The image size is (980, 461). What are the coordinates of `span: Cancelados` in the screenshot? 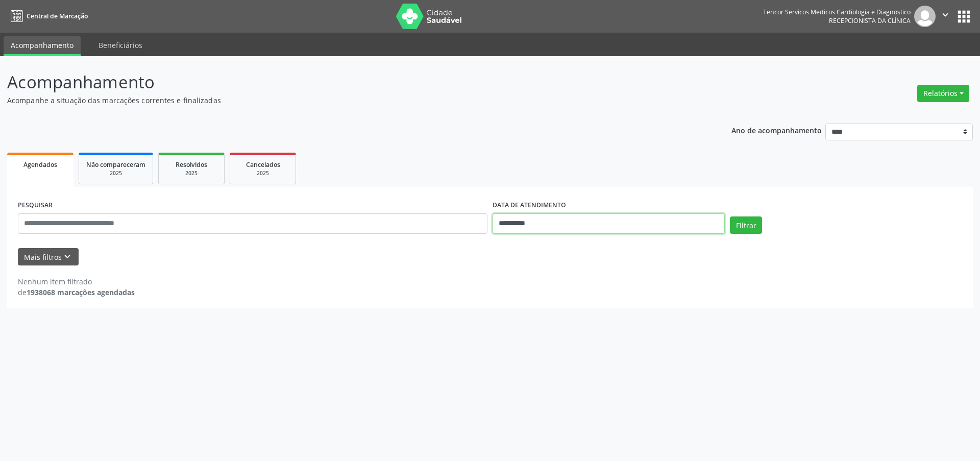 It's located at (263, 164).